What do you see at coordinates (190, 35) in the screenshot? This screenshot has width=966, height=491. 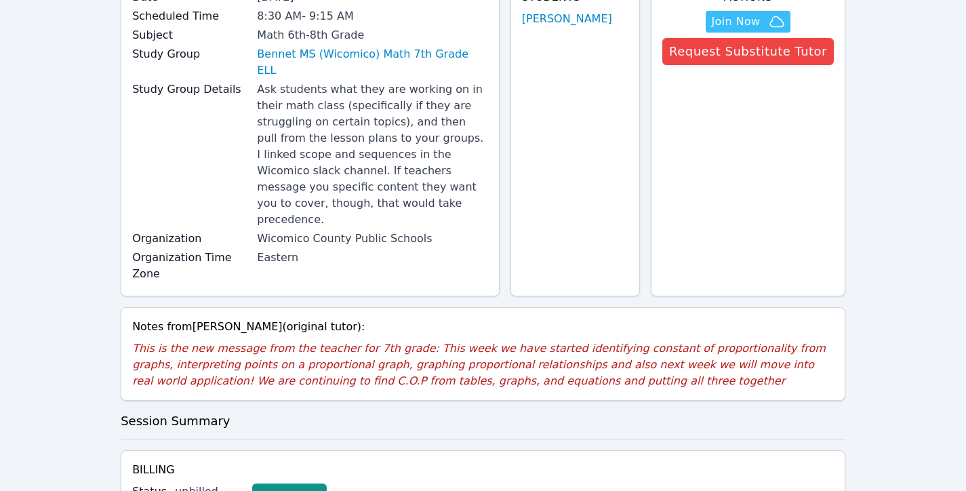 I see `label: Subject` at bounding box center [190, 35].